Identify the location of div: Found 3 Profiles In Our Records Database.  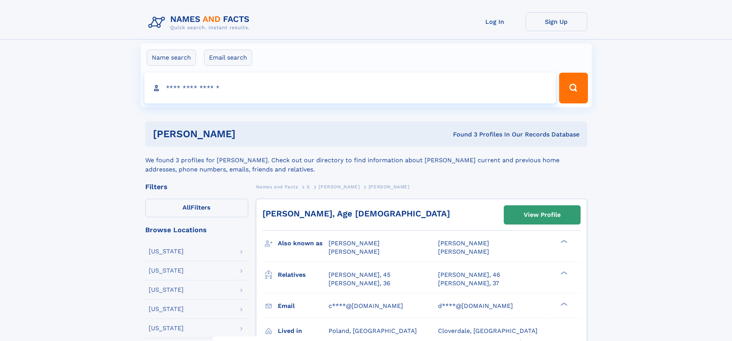
(462, 134).